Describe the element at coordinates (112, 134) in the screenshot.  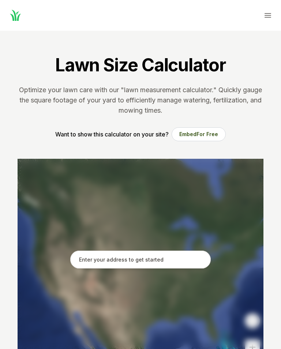
I see `p: Want to show this calculator on your site?` at that location.